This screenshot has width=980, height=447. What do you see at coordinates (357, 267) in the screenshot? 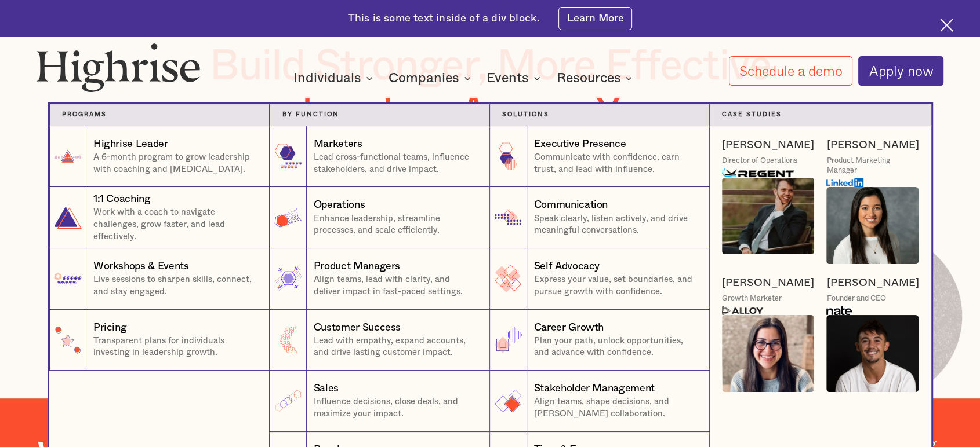
I see `div: Product Managers` at bounding box center [357, 267].